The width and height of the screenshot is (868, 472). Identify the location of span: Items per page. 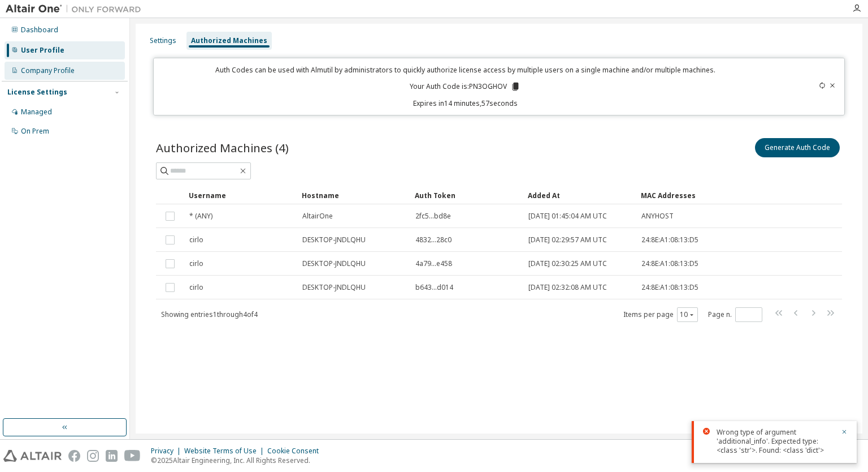
(660, 314).